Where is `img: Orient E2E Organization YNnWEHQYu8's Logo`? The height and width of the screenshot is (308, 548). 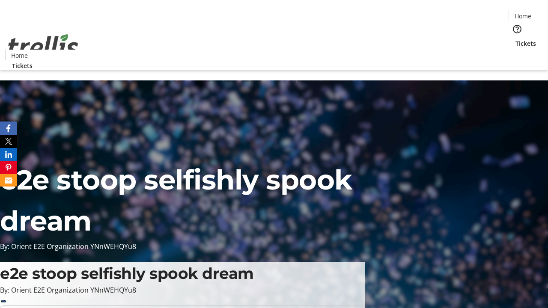 img: Orient E2E Organization YNnWEHQYu8's Logo is located at coordinates (43, 46).